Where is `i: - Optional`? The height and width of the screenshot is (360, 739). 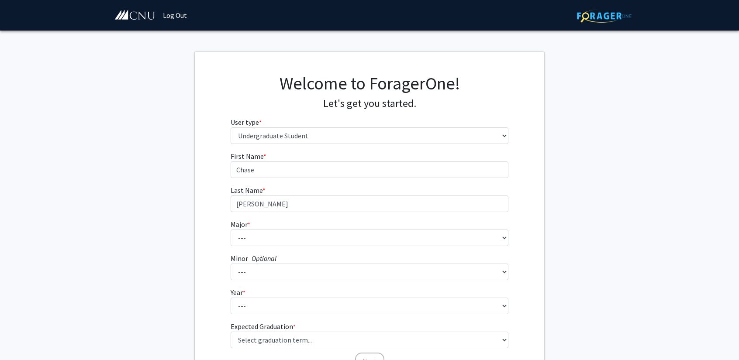
i: - Optional is located at coordinates (262, 259).